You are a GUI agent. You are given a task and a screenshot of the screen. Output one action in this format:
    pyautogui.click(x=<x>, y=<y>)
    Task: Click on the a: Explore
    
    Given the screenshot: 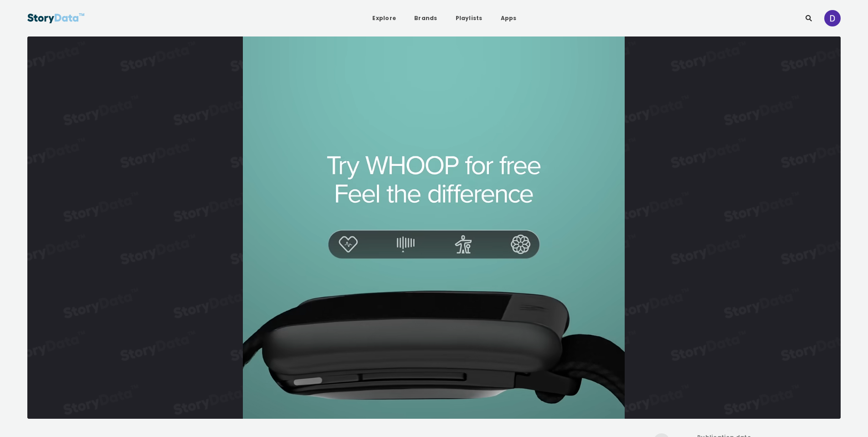 What is the action you would take?
    pyautogui.click(x=384, y=18)
    